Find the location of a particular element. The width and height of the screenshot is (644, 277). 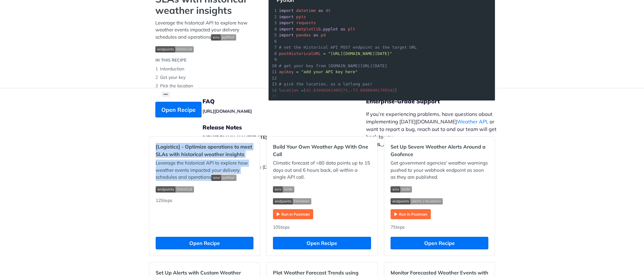

p: Climatic forecast of >80 data points up to 15 days out and 6 hours back, all within a single API ... is located at coordinates (322, 171).